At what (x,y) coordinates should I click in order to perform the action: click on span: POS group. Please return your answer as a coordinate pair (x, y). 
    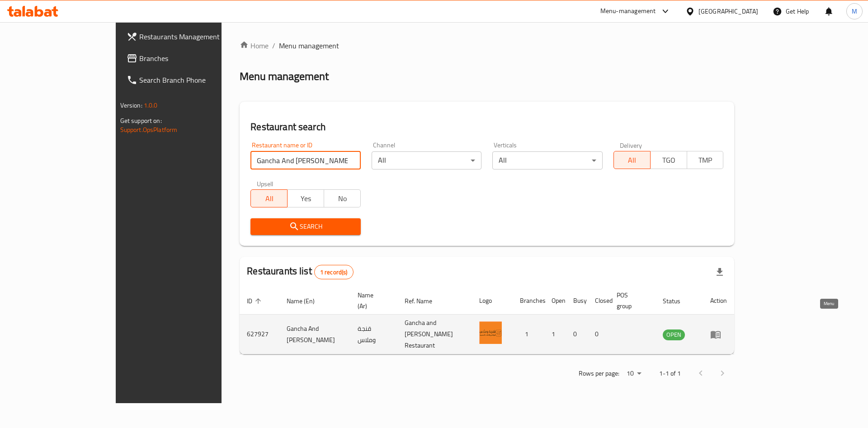
    Looking at the image, I should click on (630, 300).